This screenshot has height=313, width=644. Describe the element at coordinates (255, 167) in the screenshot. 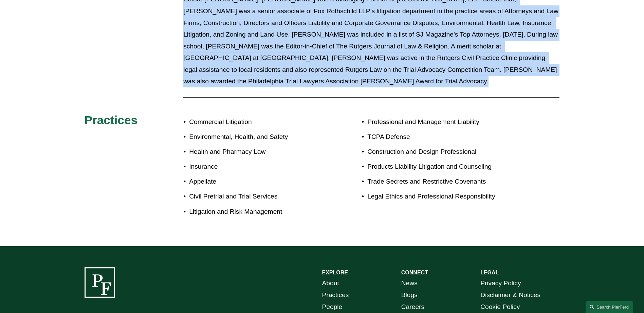

I see `p: Insurance` at that location.